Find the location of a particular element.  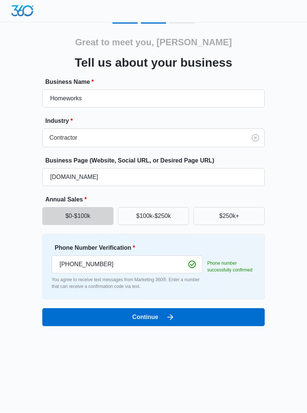

input: e.g. janesplumbing.com is located at coordinates (154, 178).